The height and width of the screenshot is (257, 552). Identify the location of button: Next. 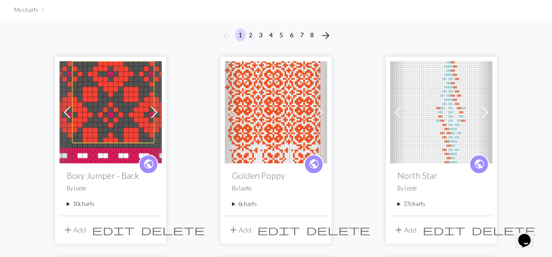
(326, 36).